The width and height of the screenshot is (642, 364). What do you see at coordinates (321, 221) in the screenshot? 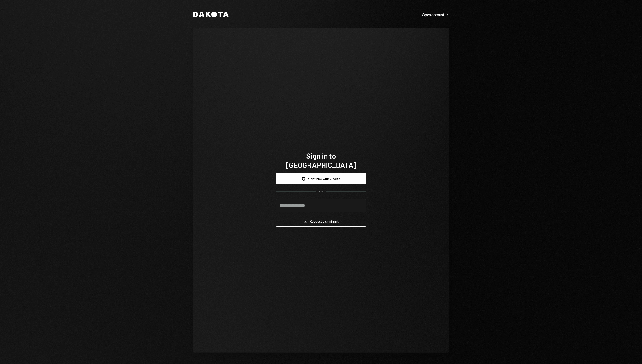
I see `button: Request a signinlink` at bounding box center [321, 221].